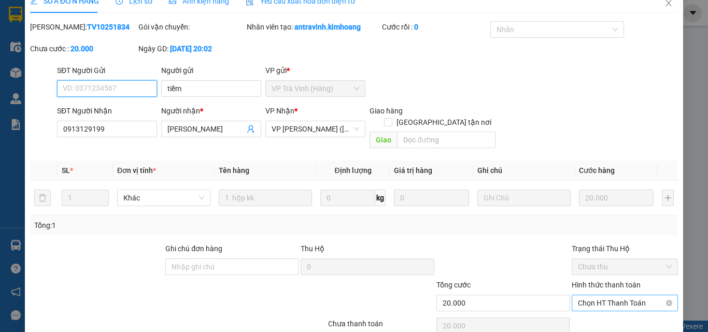  I want to click on span: Định lượng, so click(353, 171).